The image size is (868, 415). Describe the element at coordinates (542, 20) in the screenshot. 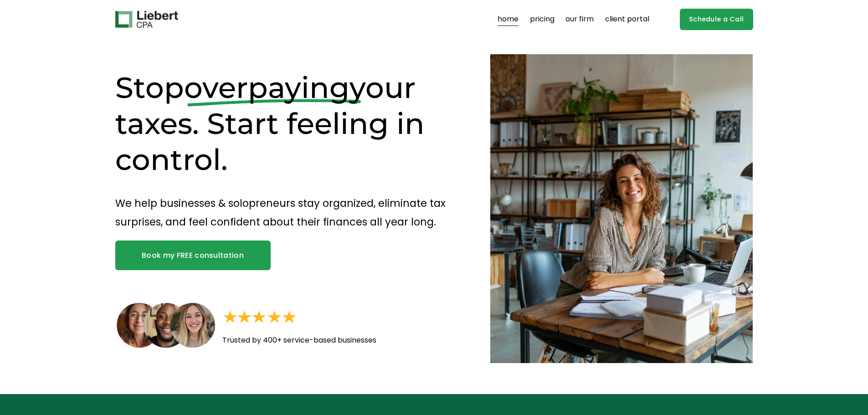

I see `a: pricing` at that location.